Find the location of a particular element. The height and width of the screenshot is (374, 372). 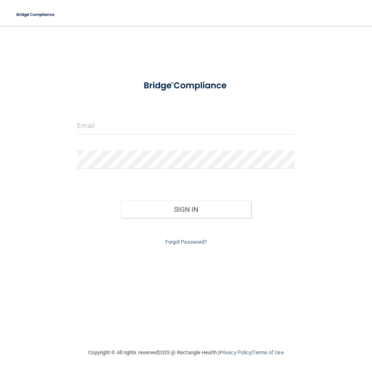

button: Sign In is located at coordinates (186, 209).